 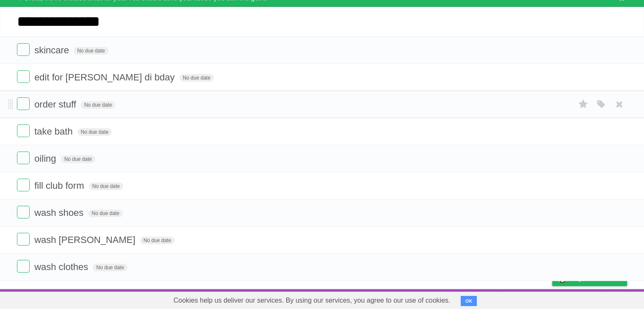 I want to click on span: wash clothes, so click(x=62, y=267).